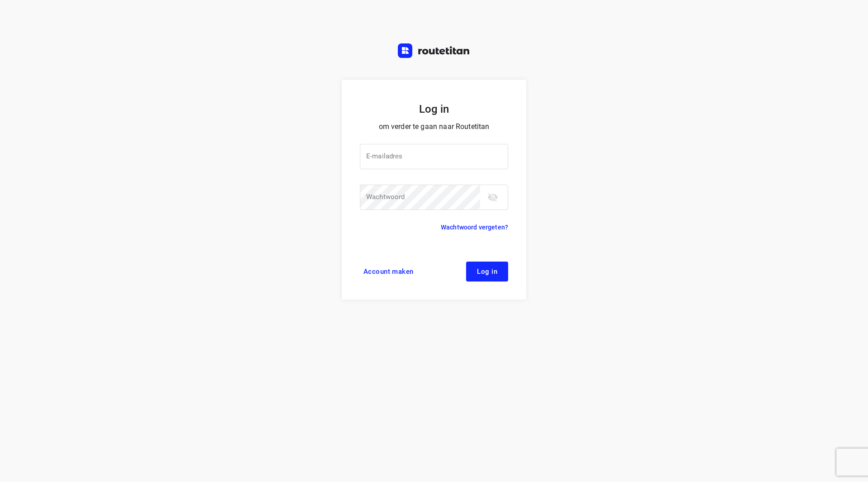  I want to click on button: toggle password visibility, so click(493, 197).